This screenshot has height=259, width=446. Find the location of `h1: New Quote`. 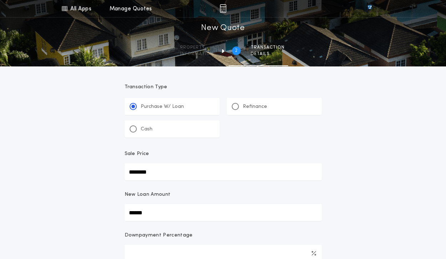

h1: New Quote is located at coordinates (223, 28).